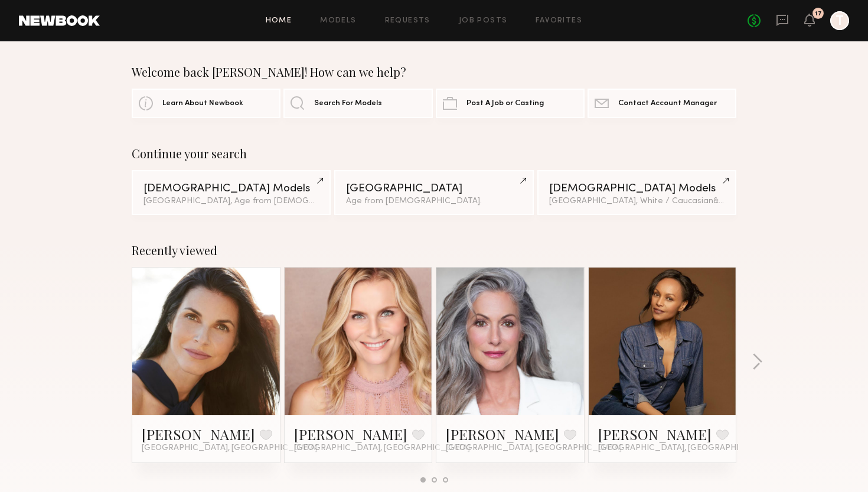  What do you see at coordinates (840, 21) in the screenshot?
I see `a: T` at bounding box center [840, 21].